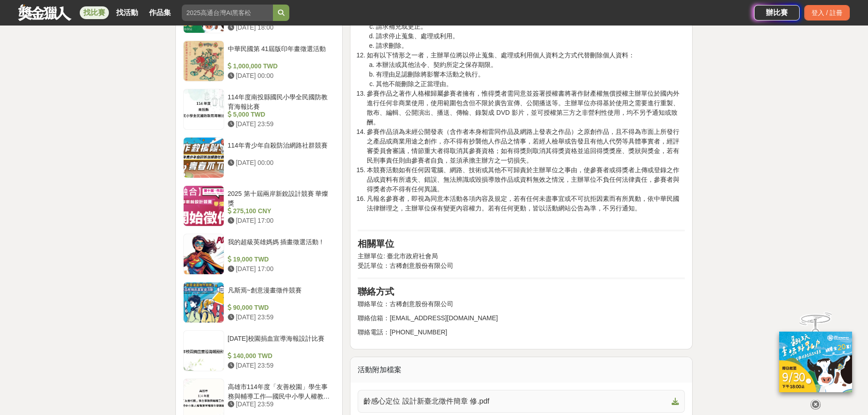 This screenshot has height=415, width=868. What do you see at coordinates (526, 146) in the screenshot?
I see `li: 參賽作品須為未經公開發表（含作者本身相雷同作品及網路上發表之作品）之原創作品，且不得為市面上所發行之產品或商業用途之創作，亦不得有抄襲他人作品之情事，若經人檢舉或告發且有他人代勞等具體事實者，經...` at bounding box center [526, 146].